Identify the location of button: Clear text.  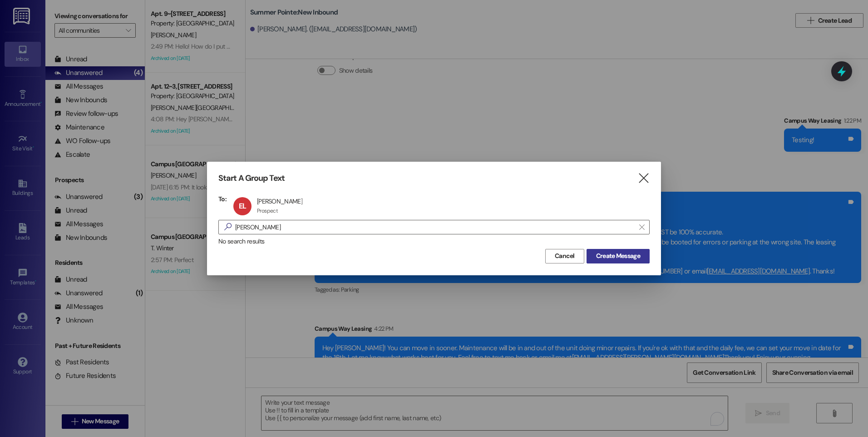
(642, 227).